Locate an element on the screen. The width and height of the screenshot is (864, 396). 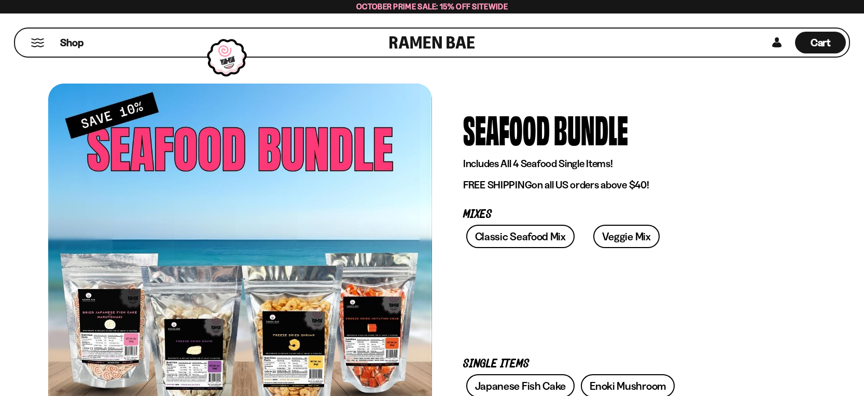
span: October Prime Sale: 15% off Sitewide is located at coordinates (432, 6).